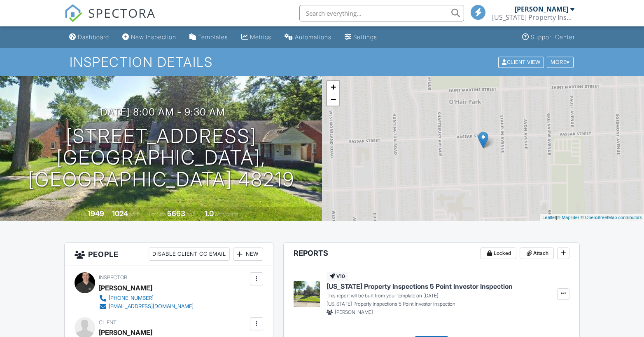  I want to click on div: 1024, so click(120, 213).